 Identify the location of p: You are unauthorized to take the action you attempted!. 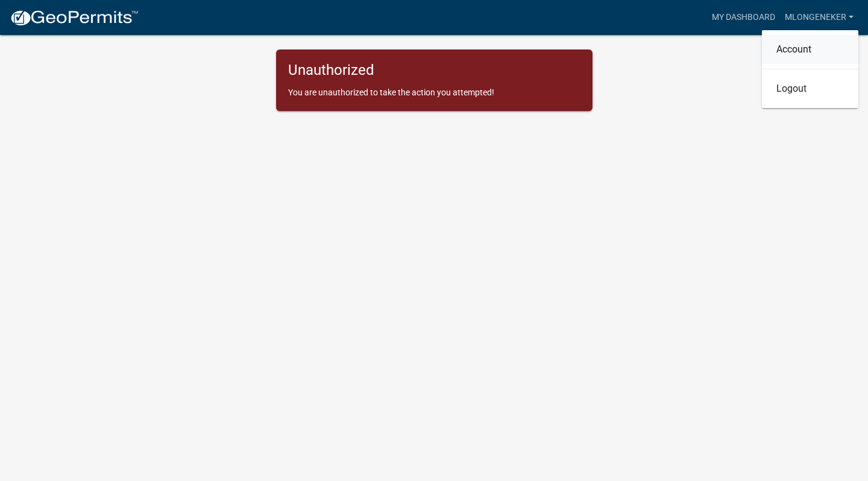
(434, 92).